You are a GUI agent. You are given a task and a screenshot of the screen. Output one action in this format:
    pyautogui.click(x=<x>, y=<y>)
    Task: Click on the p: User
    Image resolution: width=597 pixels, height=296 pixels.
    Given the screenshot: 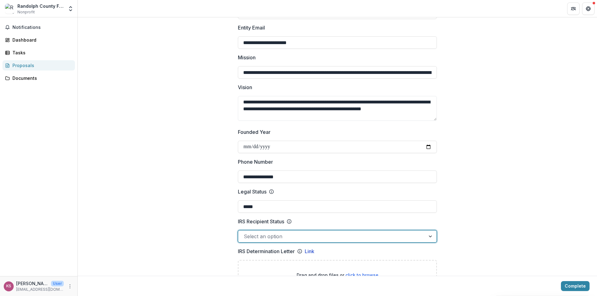 What is the action you would take?
    pyautogui.click(x=57, y=284)
    